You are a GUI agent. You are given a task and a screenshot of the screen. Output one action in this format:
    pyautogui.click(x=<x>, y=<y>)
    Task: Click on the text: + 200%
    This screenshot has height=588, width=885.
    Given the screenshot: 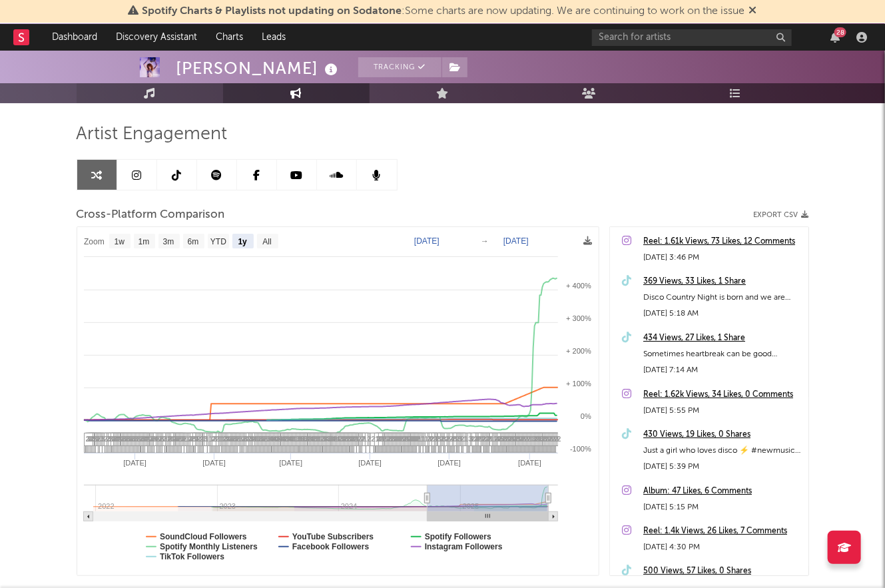 What is the action you would take?
    pyautogui.click(x=578, y=351)
    